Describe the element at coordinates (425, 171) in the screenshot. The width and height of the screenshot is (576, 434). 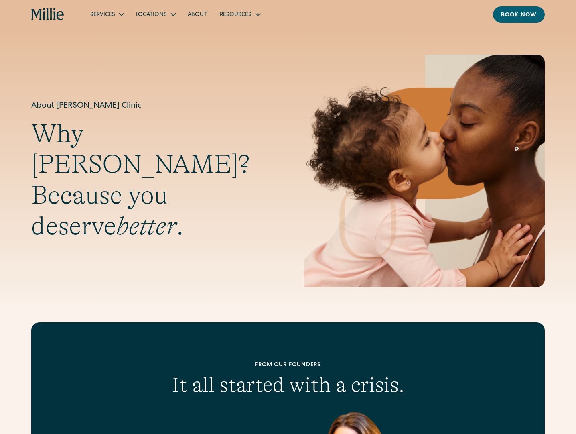
I see `img: Mother and baby sharing a kiss, highlighting the emotional bond and nurturing care at the heart o...` at that location.